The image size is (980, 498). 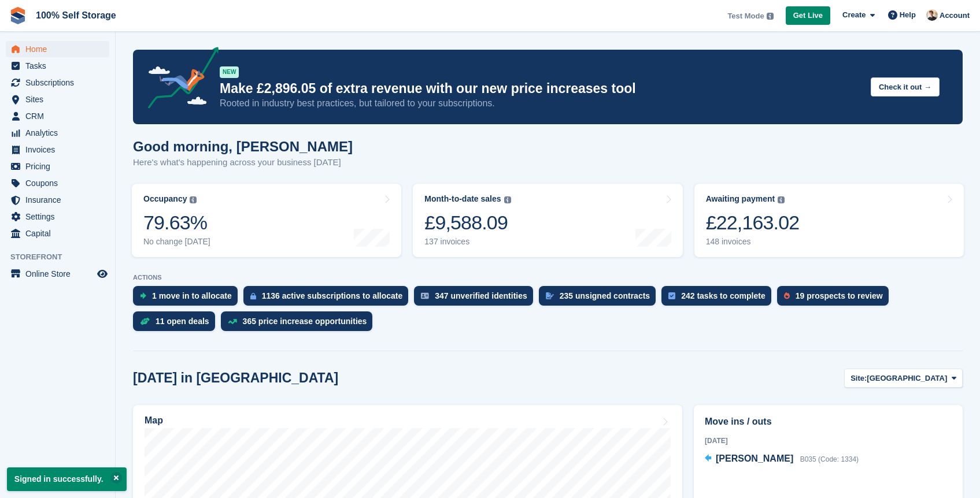 I want to click on div: 148 invoices, so click(x=753, y=241).